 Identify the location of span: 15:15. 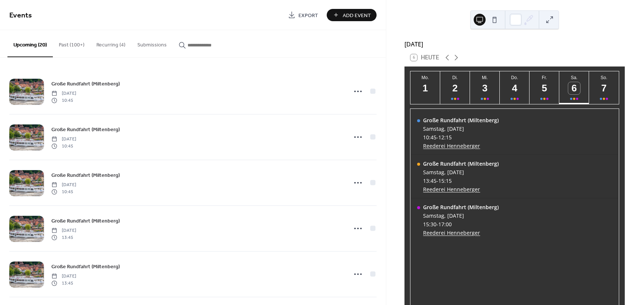
(445, 181).